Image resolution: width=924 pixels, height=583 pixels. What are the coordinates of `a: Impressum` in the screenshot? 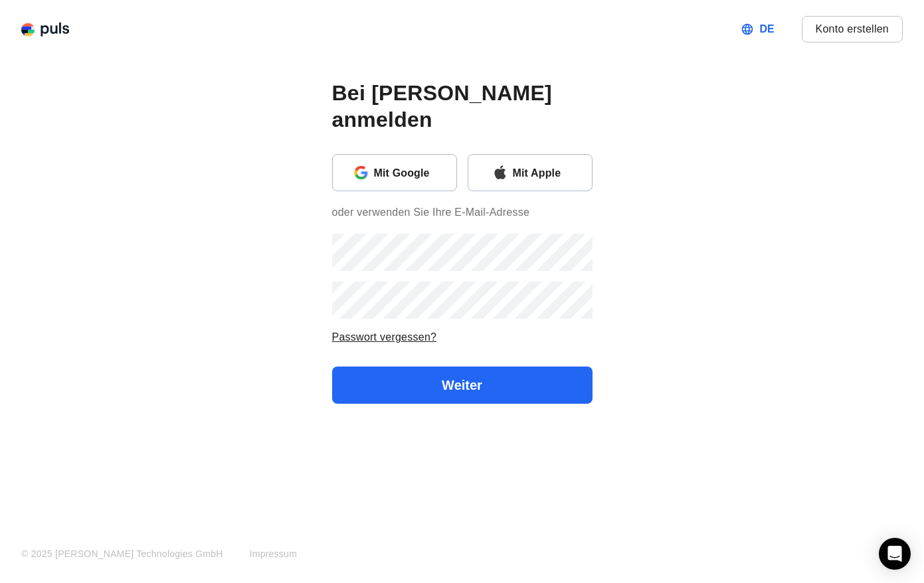 It's located at (273, 553).